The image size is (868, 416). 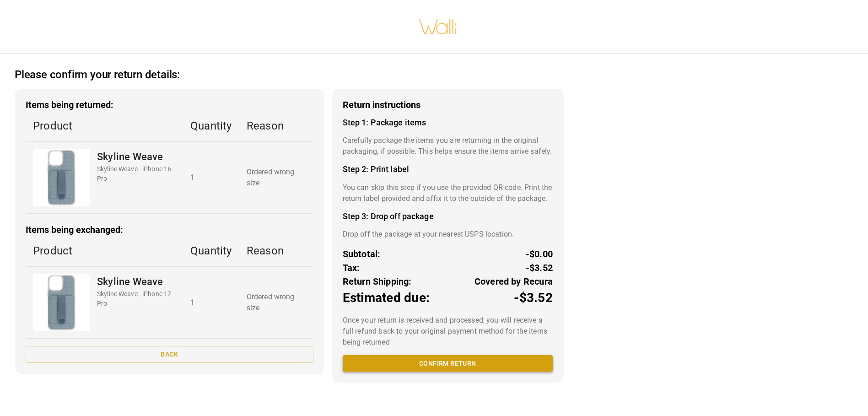 I want to click on h3: Items being exchanged:, so click(x=169, y=230).